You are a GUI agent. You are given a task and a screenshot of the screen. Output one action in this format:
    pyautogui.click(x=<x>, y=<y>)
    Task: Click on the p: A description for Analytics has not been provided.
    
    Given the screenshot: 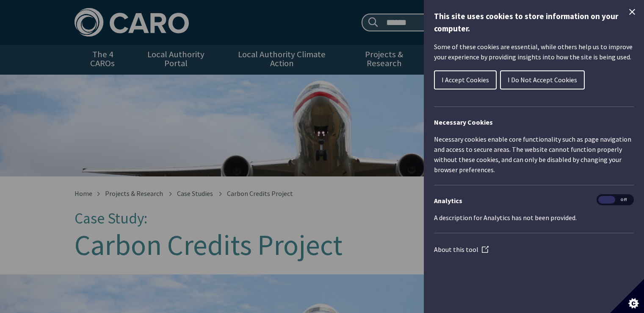 What is the action you would take?
    pyautogui.click(x=534, y=217)
    